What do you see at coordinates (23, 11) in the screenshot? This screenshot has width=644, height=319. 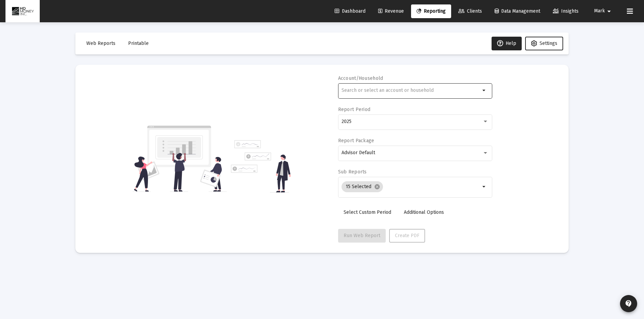 I see `img: Dashboard` at bounding box center [23, 11].